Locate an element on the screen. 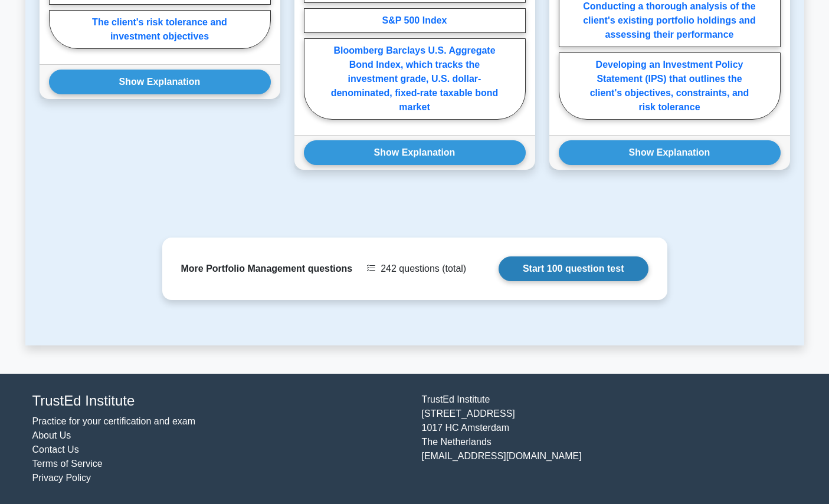 The width and height of the screenshot is (829, 504). a: Privacy Policy is located at coordinates (62, 477).